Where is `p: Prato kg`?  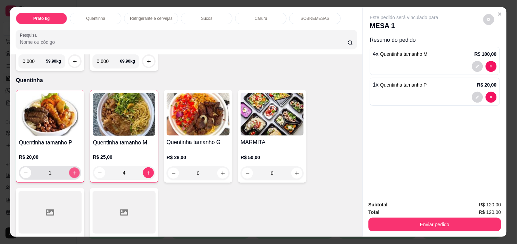
p: Prato kg is located at coordinates (41, 18).